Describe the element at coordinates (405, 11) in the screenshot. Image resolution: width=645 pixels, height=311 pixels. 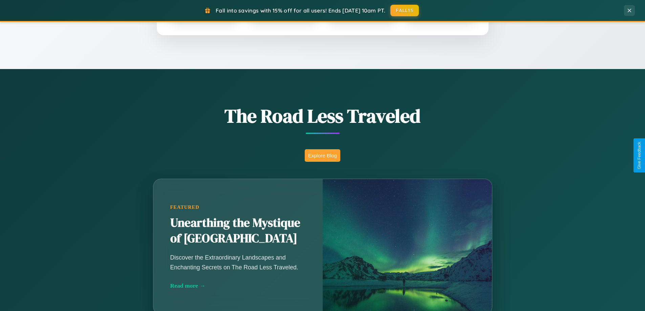
I see `button: FALL15` at that location.